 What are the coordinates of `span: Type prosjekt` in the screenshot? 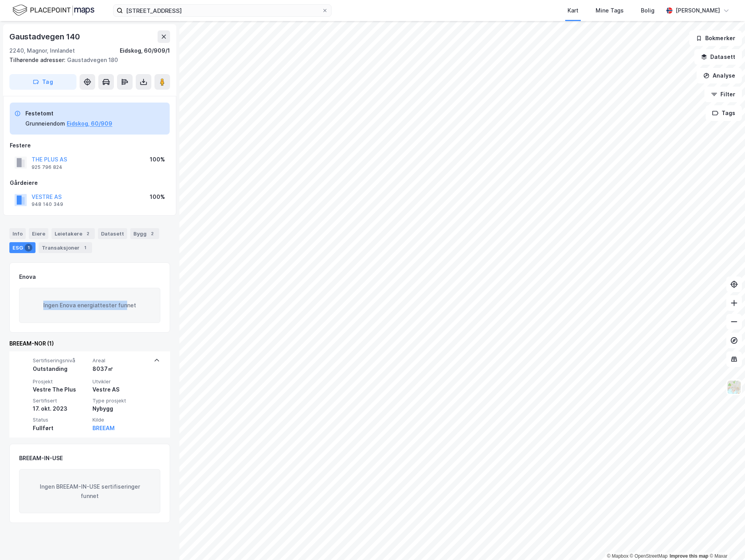 It's located at (121, 401).